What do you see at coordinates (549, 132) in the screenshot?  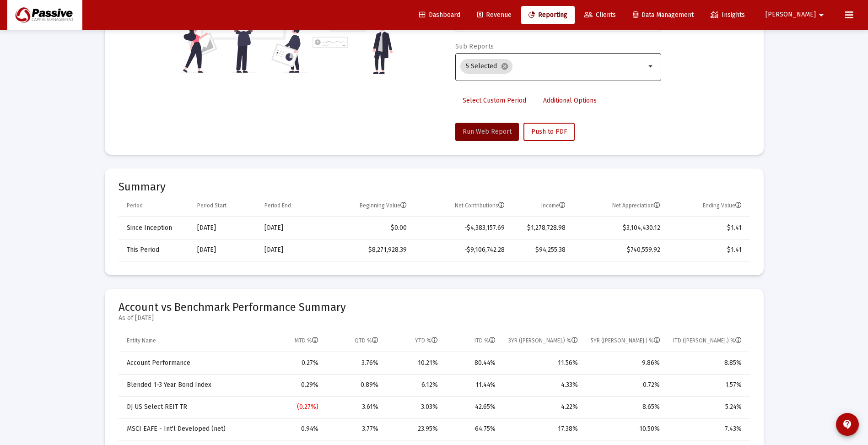 I see `button: Push to PDF` at bounding box center [549, 132].